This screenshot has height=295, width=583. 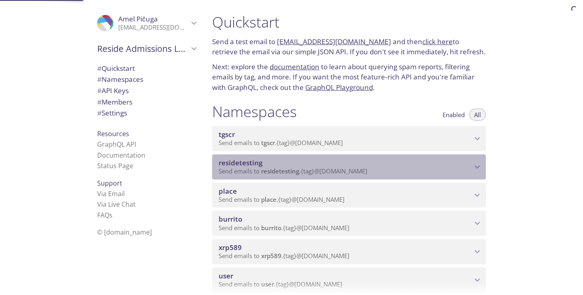 What do you see at coordinates (116, 68) in the screenshot?
I see `span: Quickstart` at bounding box center [116, 68].